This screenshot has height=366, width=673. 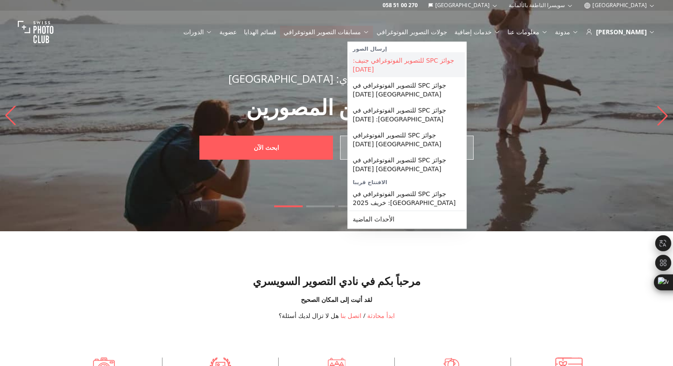 What do you see at coordinates (477, 32) in the screenshot?
I see `a: خدمات إضافية` at bounding box center [477, 32].